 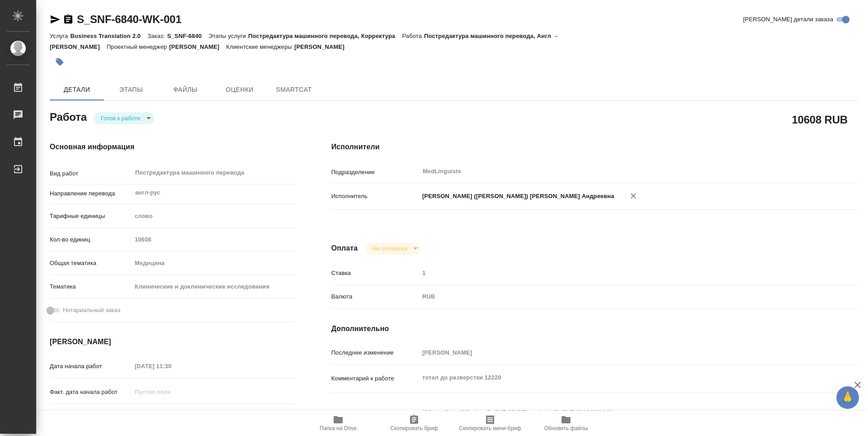 I want to click on p: Общая тематика, so click(x=90, y=263).